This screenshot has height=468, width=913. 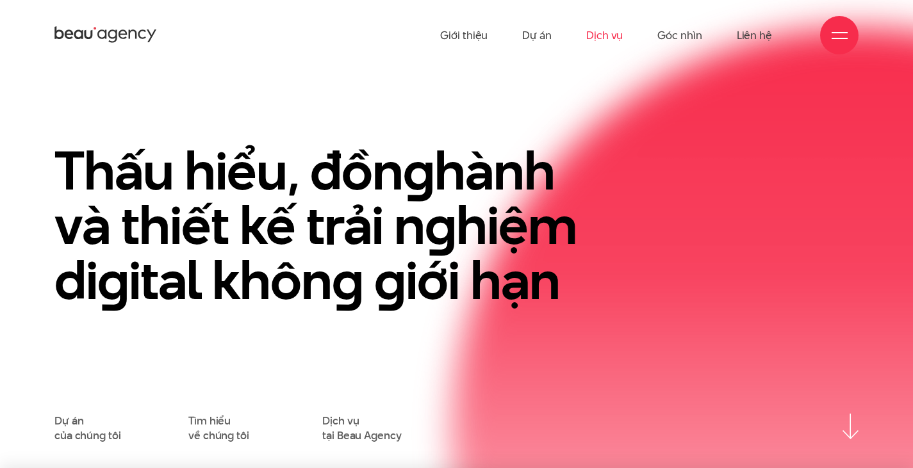 What do you see at coordinates (361, 428) in the screenshot?
I see `a: Dịch vụtại Beau Agency` at bounding box center [361, 428].